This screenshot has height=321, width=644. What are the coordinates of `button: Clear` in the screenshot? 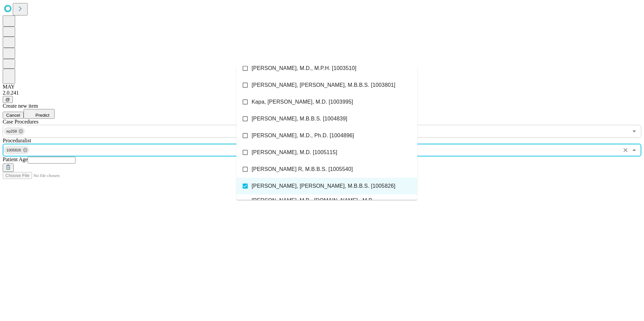 It's located at (625, 150).